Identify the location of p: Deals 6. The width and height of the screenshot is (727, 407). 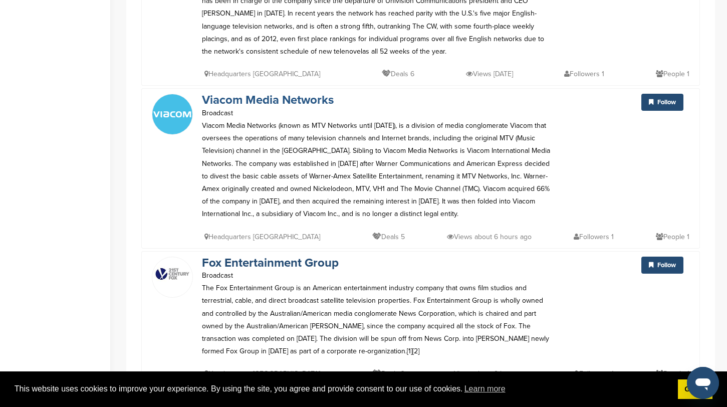
(398, 74).